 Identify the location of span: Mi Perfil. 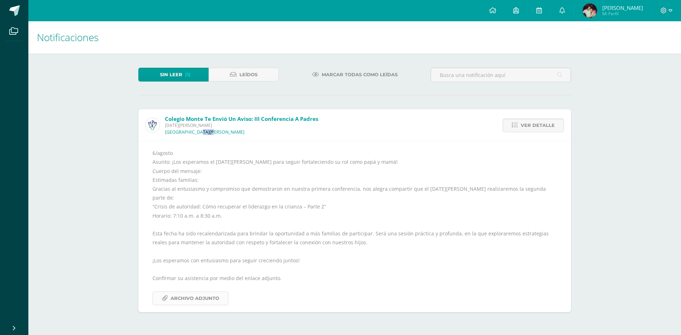
(623, 13).